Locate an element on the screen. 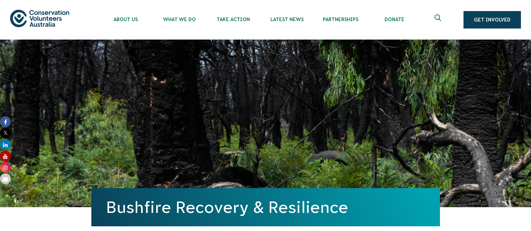 This screenshot has height=231, width=531. span: Partnerships is located at coordinates (340, 19).